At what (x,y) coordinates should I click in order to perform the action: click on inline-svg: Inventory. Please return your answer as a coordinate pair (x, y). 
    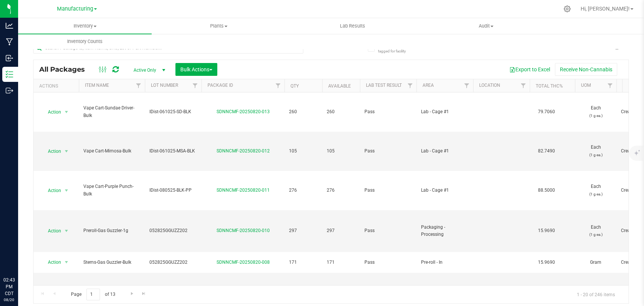
    Looking at the image, I should click on (9, 75).